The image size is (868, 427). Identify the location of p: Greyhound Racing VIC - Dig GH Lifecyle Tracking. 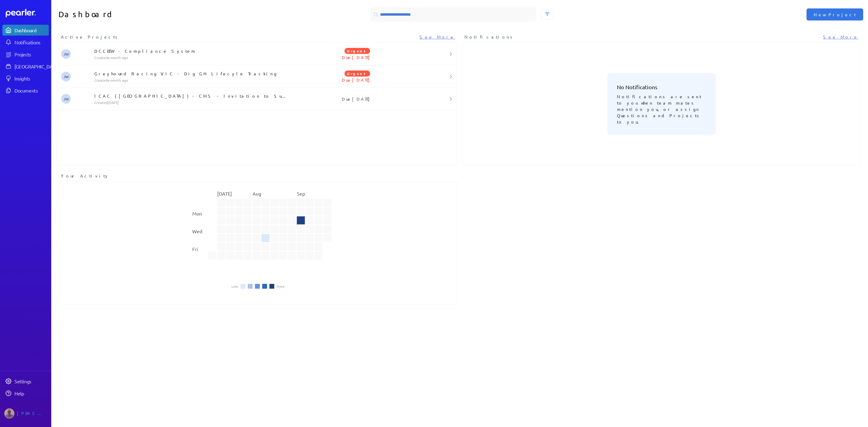
(192, 73).